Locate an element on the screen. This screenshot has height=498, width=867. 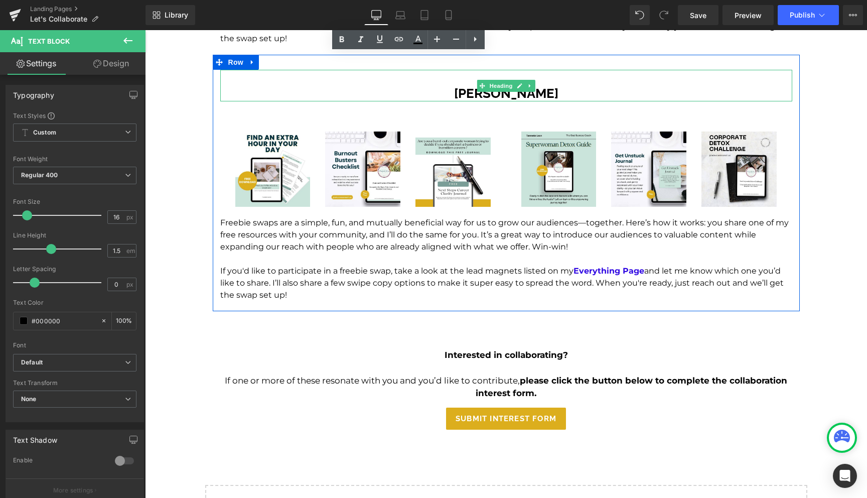
a: Tablet is located at coordinates (425, 15).